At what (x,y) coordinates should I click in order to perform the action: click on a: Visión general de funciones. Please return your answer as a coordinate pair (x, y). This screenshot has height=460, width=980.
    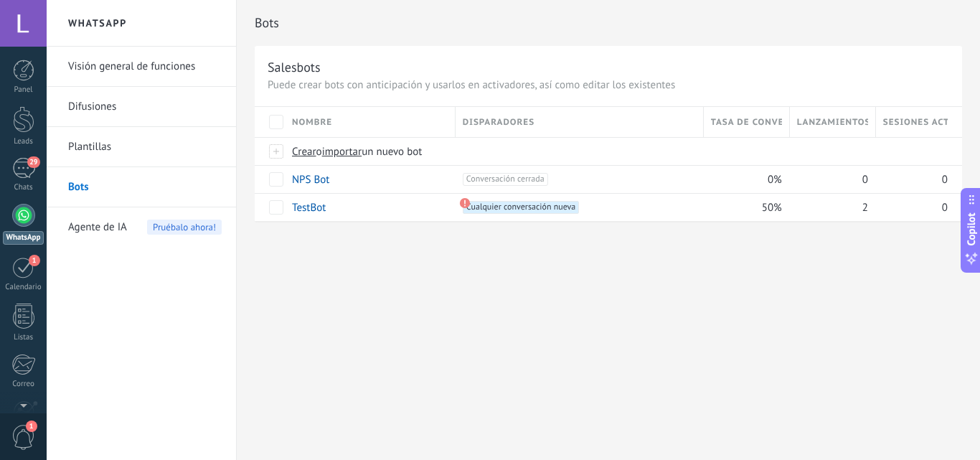
    Looking at the image, I should click on (145, 67).